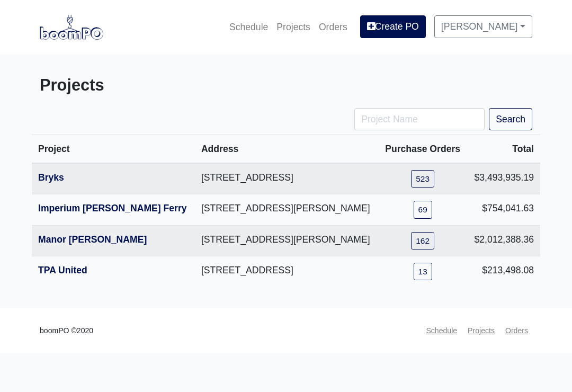 The width and height of the screenshot is (572, 392). What do you see at coordinates (419, 119) in the screenshot?
I see `input: Project Name` at bounding box center [419, 119].